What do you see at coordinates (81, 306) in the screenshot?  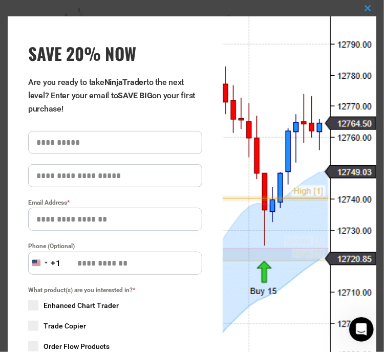 I see `span: Enhanced Chart Trader` at bounding box center [81, 306].